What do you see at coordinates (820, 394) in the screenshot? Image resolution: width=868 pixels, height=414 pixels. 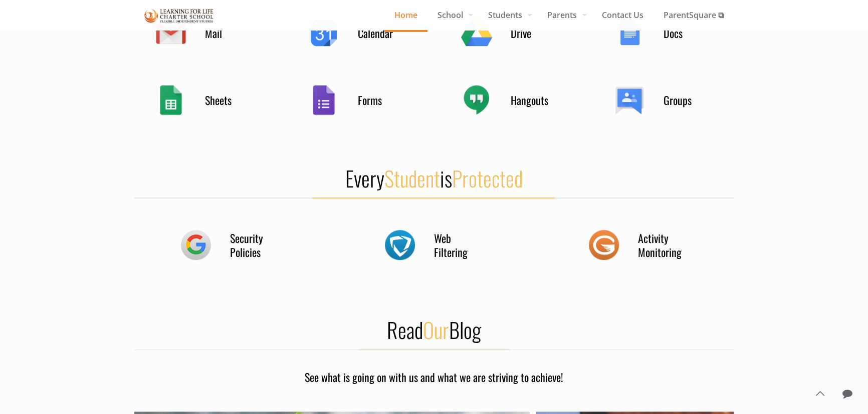 I see `a: Back to top icon` at bounding box center [820, 394].